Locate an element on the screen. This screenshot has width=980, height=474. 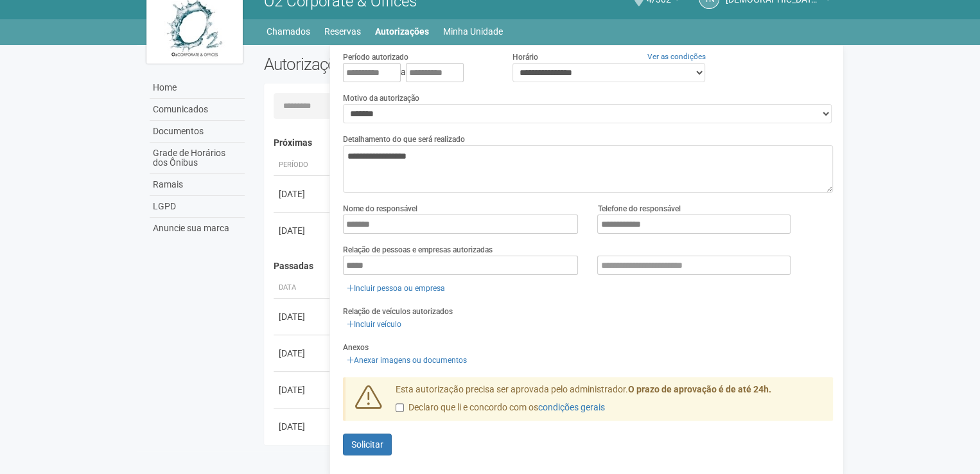
a: Ver as condições is located at coordinates (676, 56).